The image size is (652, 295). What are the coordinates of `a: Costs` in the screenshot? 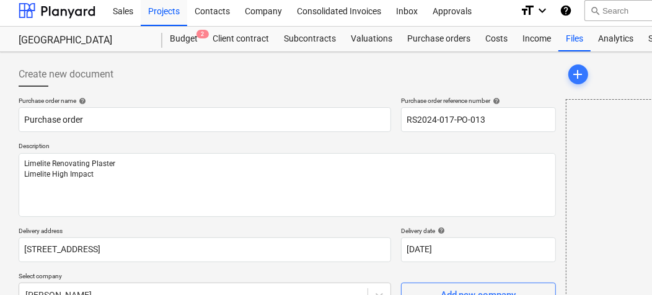 It's located at (497, 39).